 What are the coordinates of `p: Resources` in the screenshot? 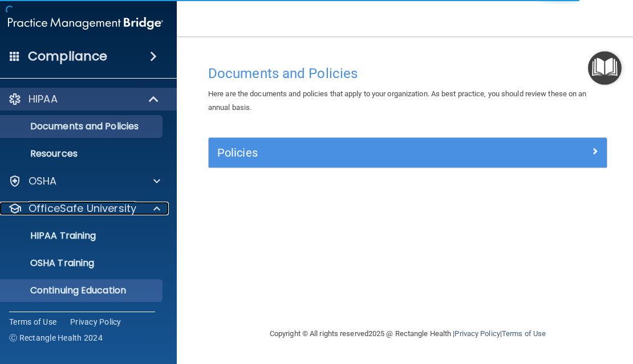 It's located at (79, 154).